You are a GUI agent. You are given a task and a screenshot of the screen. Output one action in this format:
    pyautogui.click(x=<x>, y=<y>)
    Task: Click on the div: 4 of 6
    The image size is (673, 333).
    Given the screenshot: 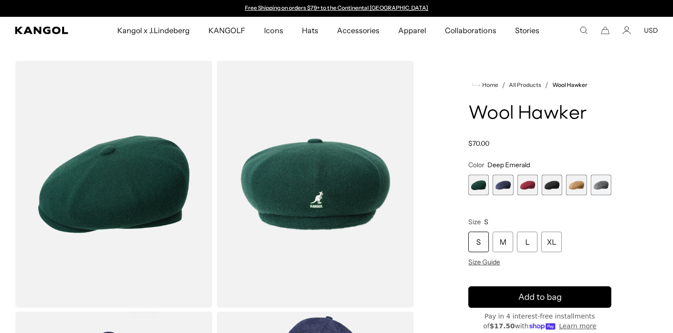 What is the action you would take?
    pyautogui.click(x=552, y=185)
    